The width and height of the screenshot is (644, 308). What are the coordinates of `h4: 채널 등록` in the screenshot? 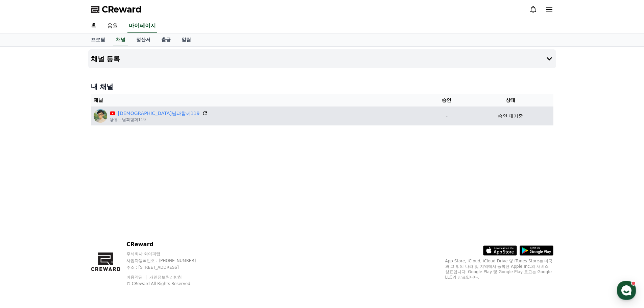 It's located at (106, 59).